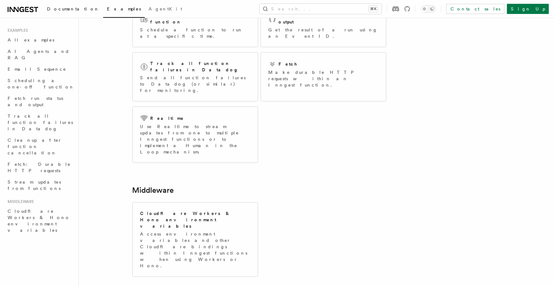 The image size is (554, 286). Describe the element at coordinates (41, 84) in the screenshot. I see `span: Scheduling a one-off function` at that location.